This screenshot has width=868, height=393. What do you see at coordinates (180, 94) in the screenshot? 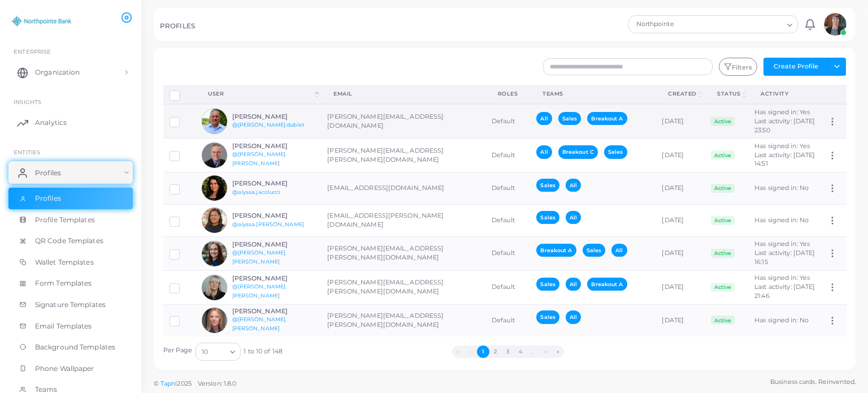
I see `th: Row-selection` at bounding box center [180, 94].